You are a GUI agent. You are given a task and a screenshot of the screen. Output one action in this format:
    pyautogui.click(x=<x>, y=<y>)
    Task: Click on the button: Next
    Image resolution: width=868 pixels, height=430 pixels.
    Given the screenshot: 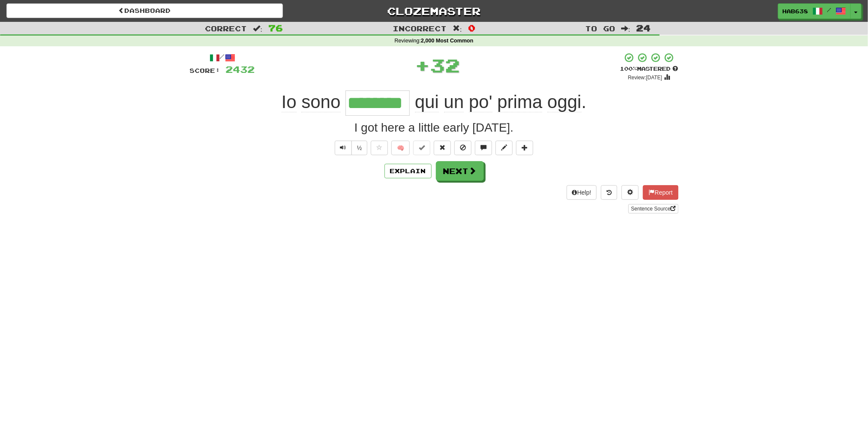 What is the action you would take?
    pyautogui.click(x=460, y=171)
    